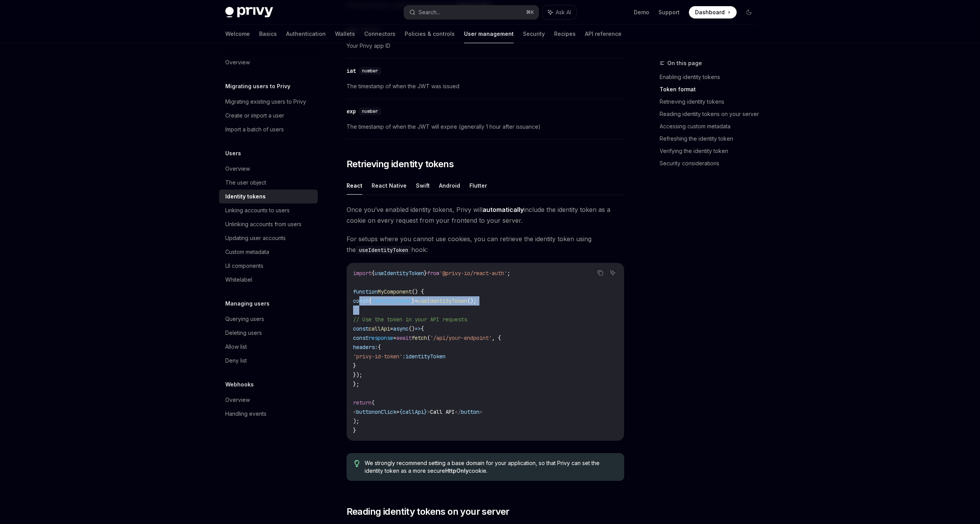  What do you see at coordinates (268, 266) in the screenshot?
I see `a: UI components` at bounding box center [268, 266].